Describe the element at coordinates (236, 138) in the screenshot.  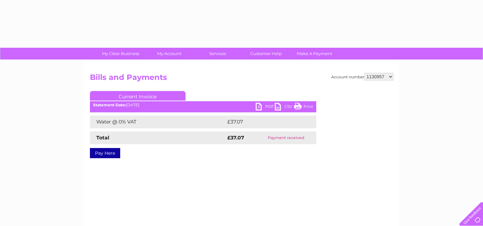
I see `strong: £37.07` at that location.